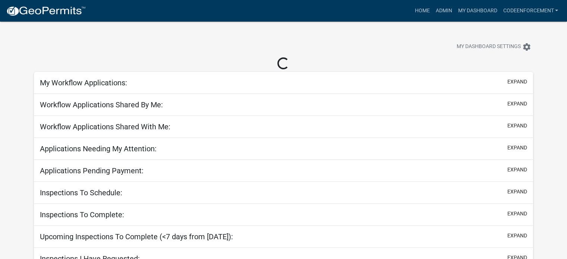 The image size is (567, 259). What do you see at coordinates (101, 105) in the screenshot?
I see `h5: Workflow Applications Shared By Me:` at bounding box center [101, 105].